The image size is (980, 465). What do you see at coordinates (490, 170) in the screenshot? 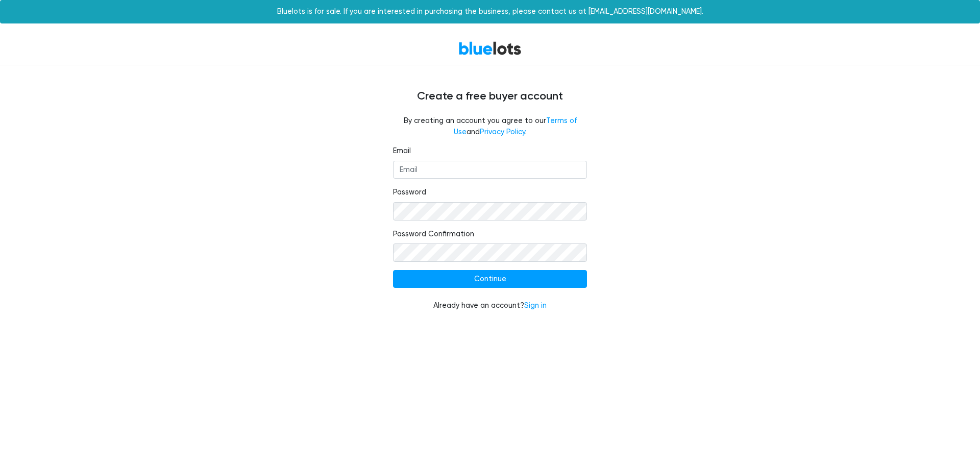
I see `input: Email` at bounding box center [490, 170].